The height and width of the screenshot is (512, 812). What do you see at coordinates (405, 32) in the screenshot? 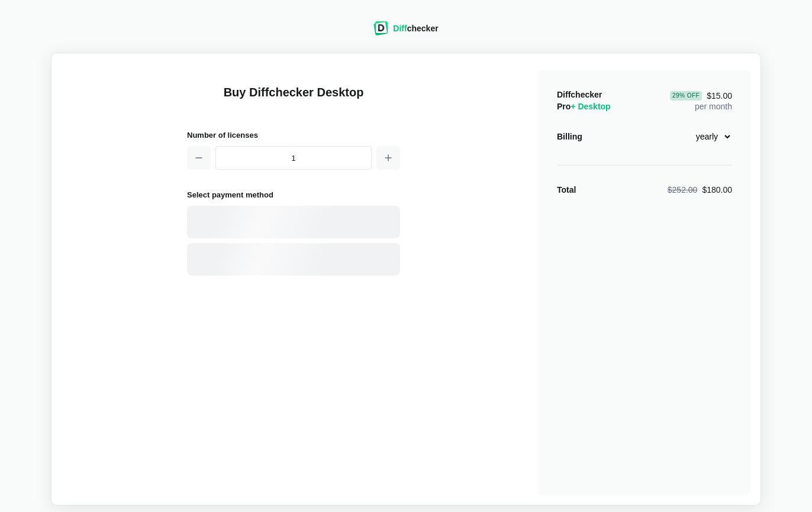
I see `a: Diffchecker logoDiffchecker` at bounding box center [405, 32].